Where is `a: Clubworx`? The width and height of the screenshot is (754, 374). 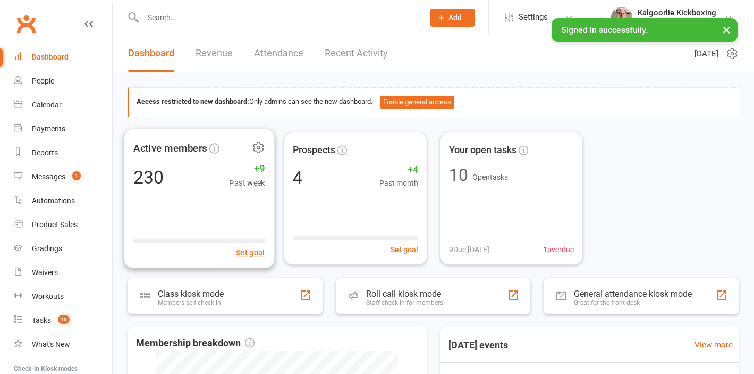 a: Clubworx is located at coordinates (26, 24).